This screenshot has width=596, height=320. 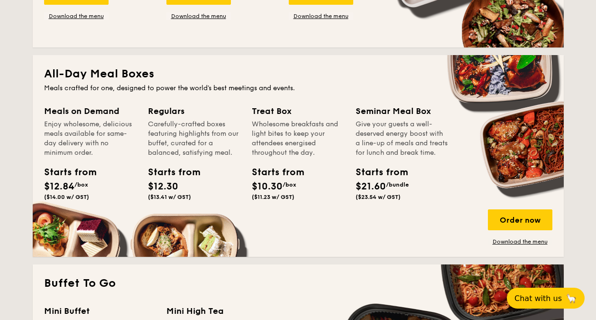 I want to click on h2: All-Day Meal Boxes, so click(x=298, y=74).